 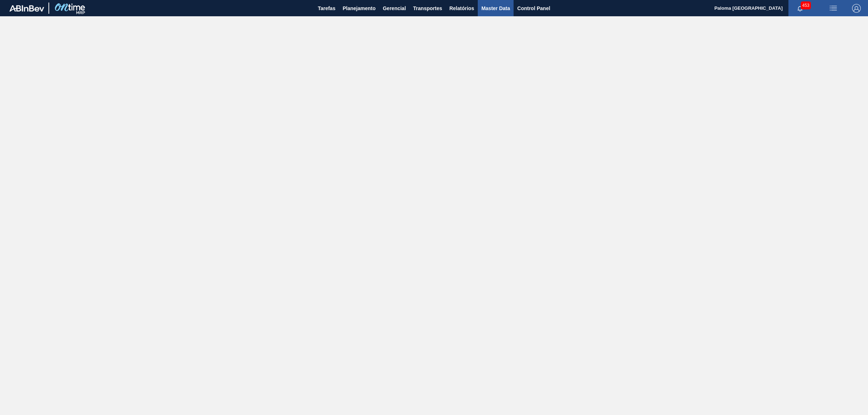 I want to click on img: TNhmsLtSVTkK8tSr43FrP2fwEKptu5GPRR3wAAAABJRU5ErkJggg==, so click(x=26, y=8).